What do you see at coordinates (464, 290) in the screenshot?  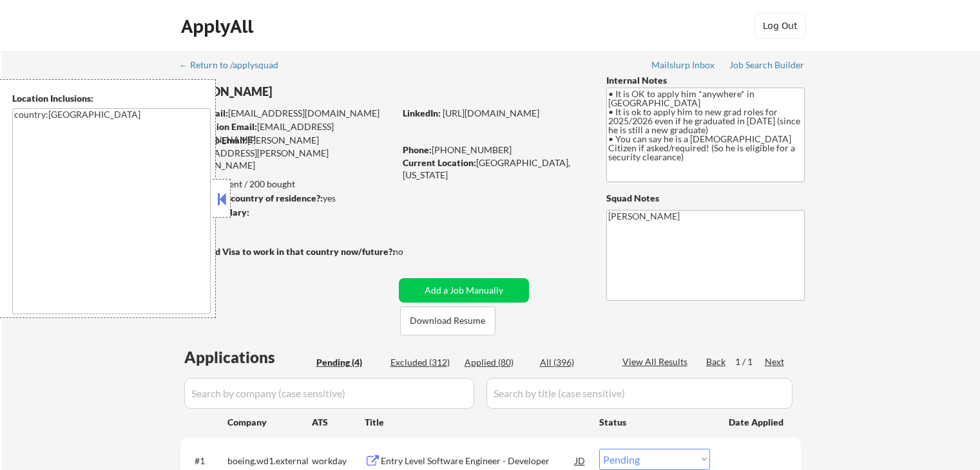 I see `button: Add a Job Manually` at bounding box center [464, 290].